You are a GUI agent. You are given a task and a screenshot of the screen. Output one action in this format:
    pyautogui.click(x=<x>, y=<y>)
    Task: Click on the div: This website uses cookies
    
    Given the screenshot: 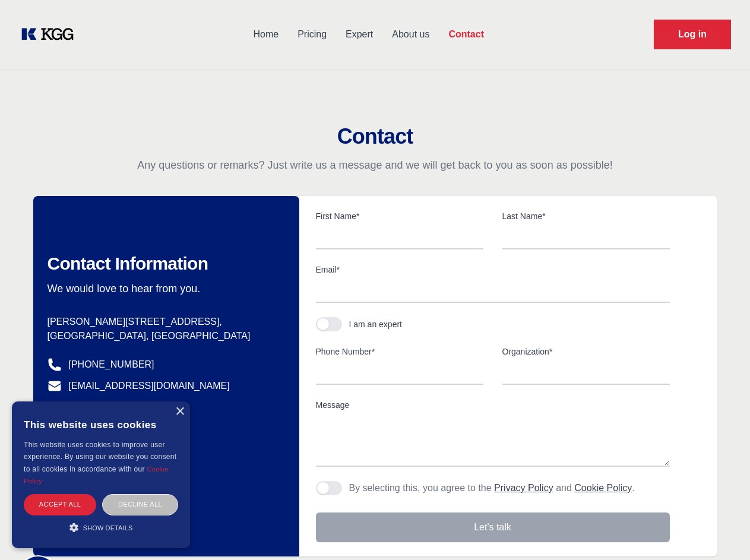 What is the action you would take?
    pyautogui.click(x=101, y=425)
    